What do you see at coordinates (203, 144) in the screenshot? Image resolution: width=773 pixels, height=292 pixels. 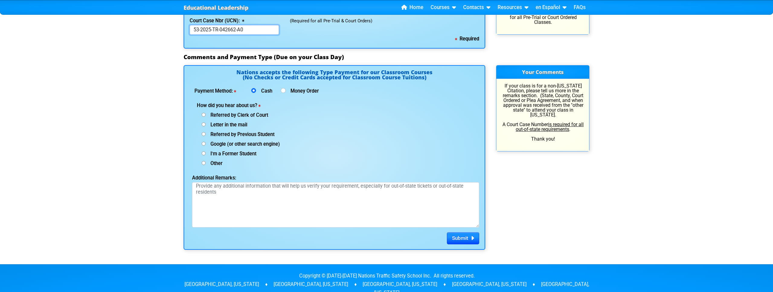 I see `input: Google (or other search engine)` at bounding box center [203, 144].